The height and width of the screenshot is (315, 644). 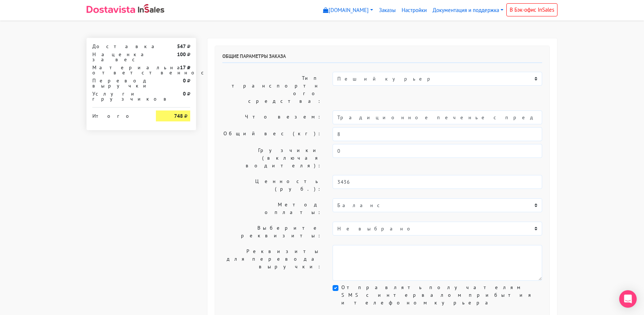 I want to click on label: Тип транспортного средства:, so click(x=272, y=90).